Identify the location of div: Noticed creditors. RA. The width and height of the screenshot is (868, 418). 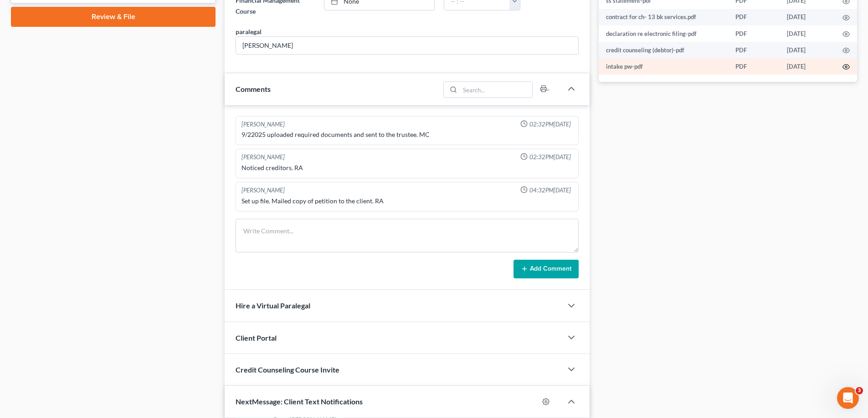
(407, 168).